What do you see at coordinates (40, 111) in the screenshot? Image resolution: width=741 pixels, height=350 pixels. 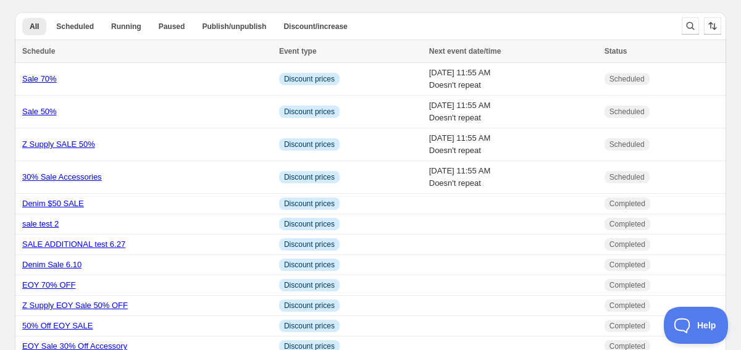 I see `a: Sale 50%` at bounding box center [40, 111].